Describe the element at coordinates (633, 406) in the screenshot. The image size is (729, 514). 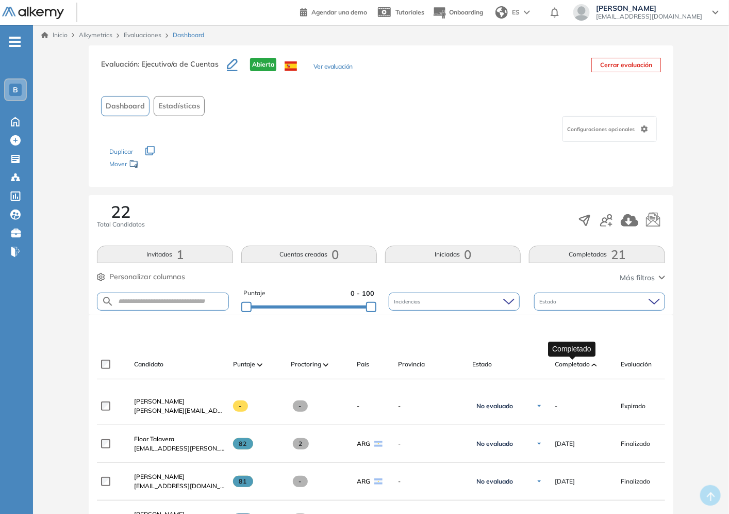
I see `span: Expirado` at that location.